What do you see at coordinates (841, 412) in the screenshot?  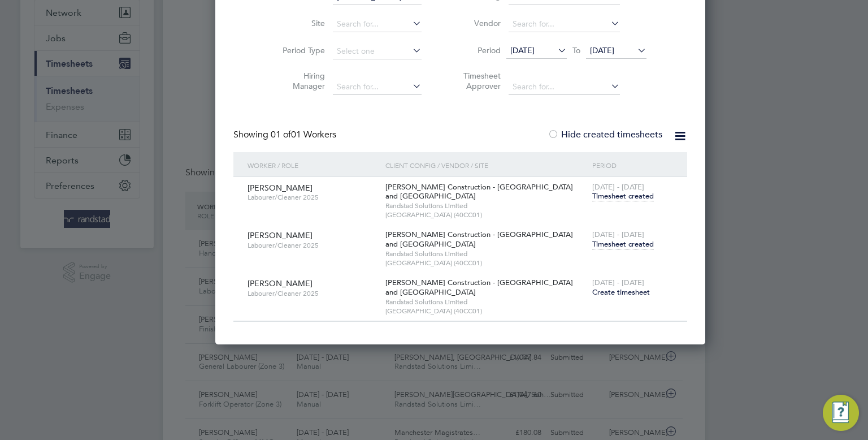 I see `button: Engage Resource Center` at bounding box center [841, 412].